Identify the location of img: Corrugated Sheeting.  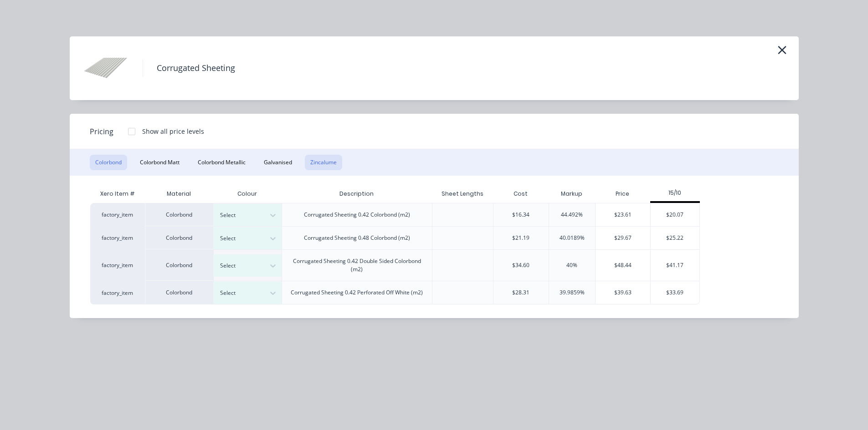
(106, 69).